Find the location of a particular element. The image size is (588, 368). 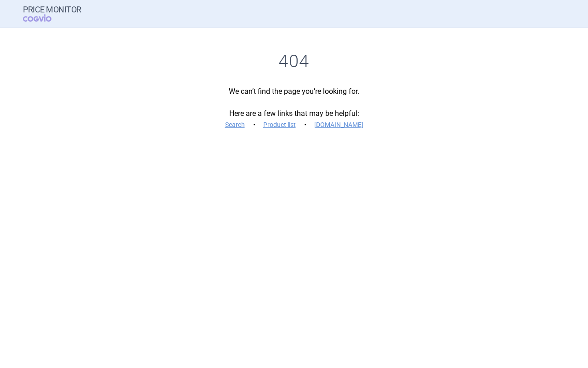

p: We can’t find the page you’re looking for. Here are a few links that may be helpful: is located at coordinates (294, 108).